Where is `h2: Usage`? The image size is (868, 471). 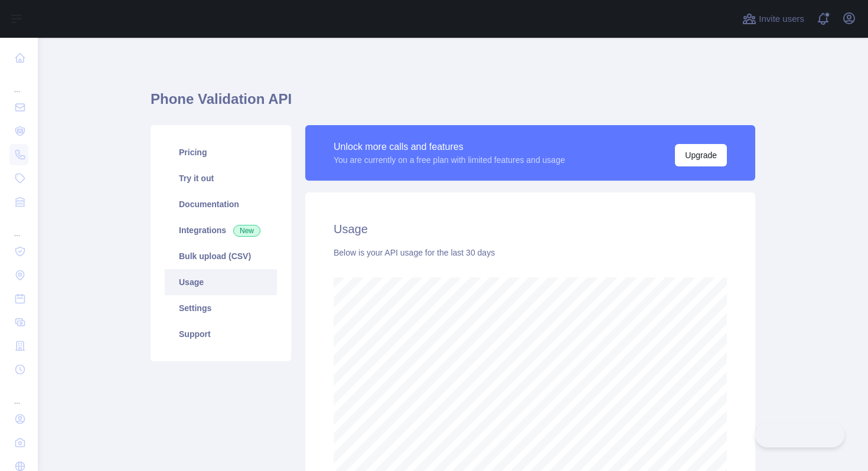
h2: Usage is located at coordinates (531, 229).